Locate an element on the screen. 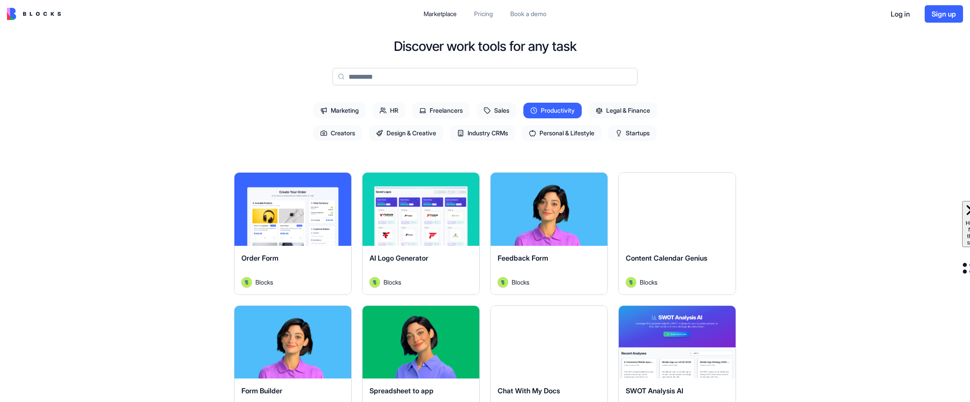 This screenshot has height=402, width=970. span: Productivity is located at coordinates (552, 111).